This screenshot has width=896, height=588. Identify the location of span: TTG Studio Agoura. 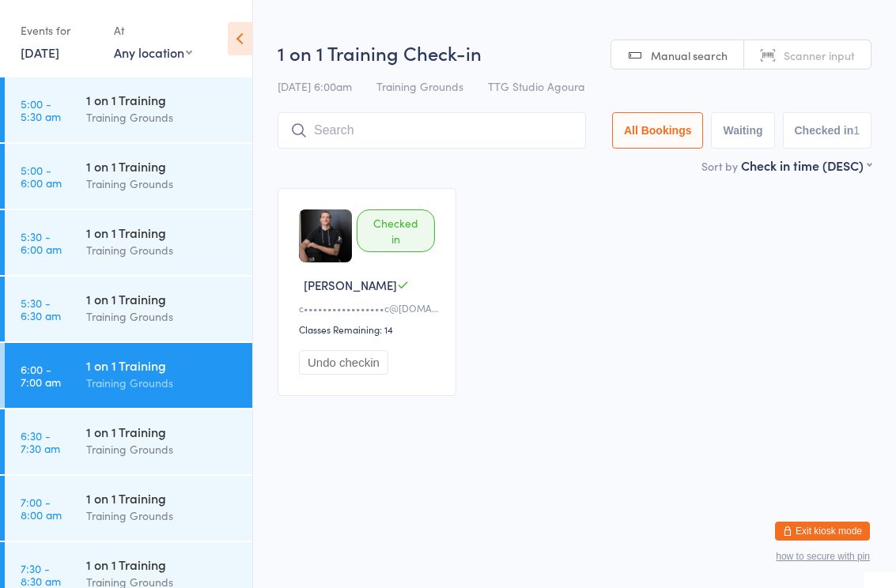
(536, 86).